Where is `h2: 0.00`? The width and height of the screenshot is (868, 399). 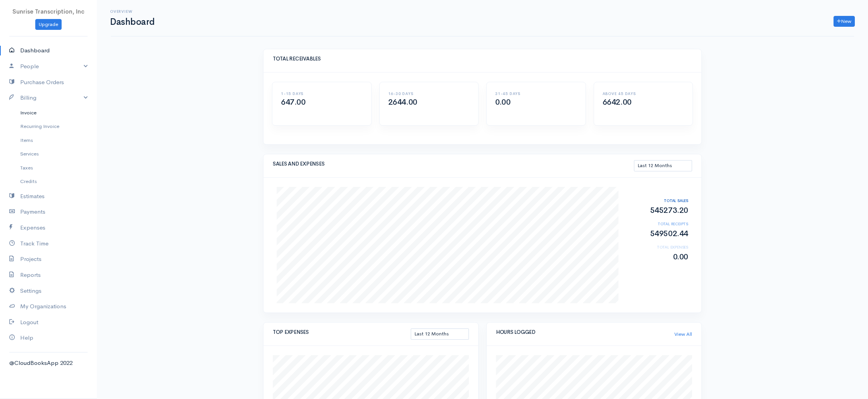 h2: 0.00 is located at coordinates (657, 257).